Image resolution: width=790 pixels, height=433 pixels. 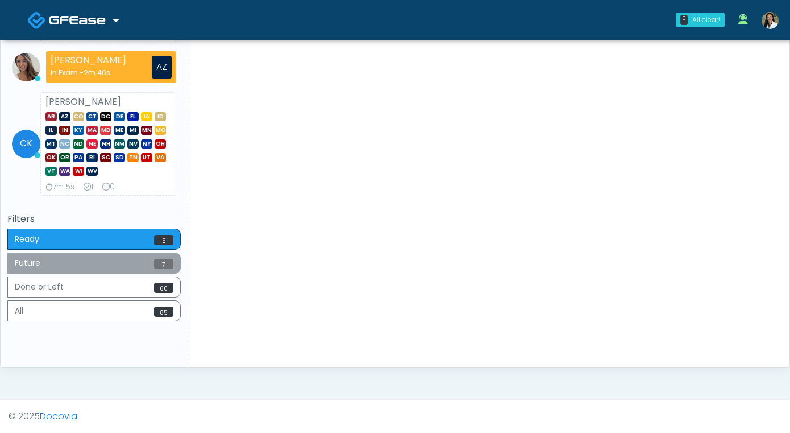 What do you see at coordinates (92, 157) in the screenshot?
I see `span: RI` at bounding box center [92, 157].